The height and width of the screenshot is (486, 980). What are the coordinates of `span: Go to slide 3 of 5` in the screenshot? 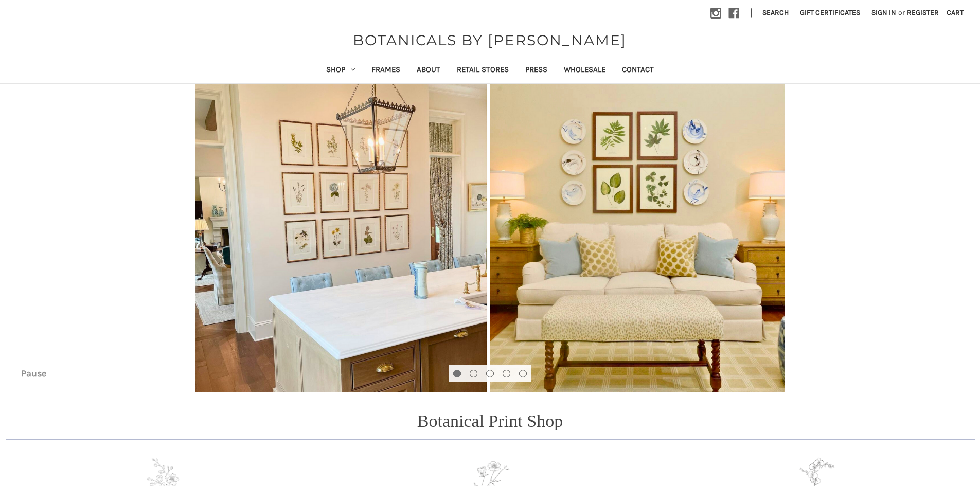 It's located at (490, 383).